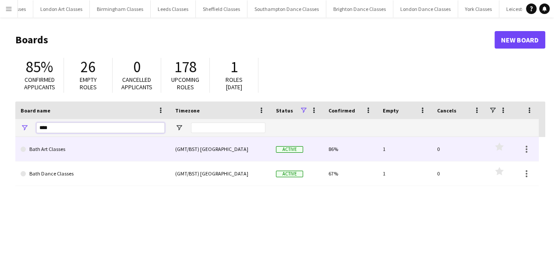 The height and width of the screenshot is (256, 554). What do you see at coordinates (188, 110) in the screenshot?
I see `span: Timezone` at bounding box center [188, 110].